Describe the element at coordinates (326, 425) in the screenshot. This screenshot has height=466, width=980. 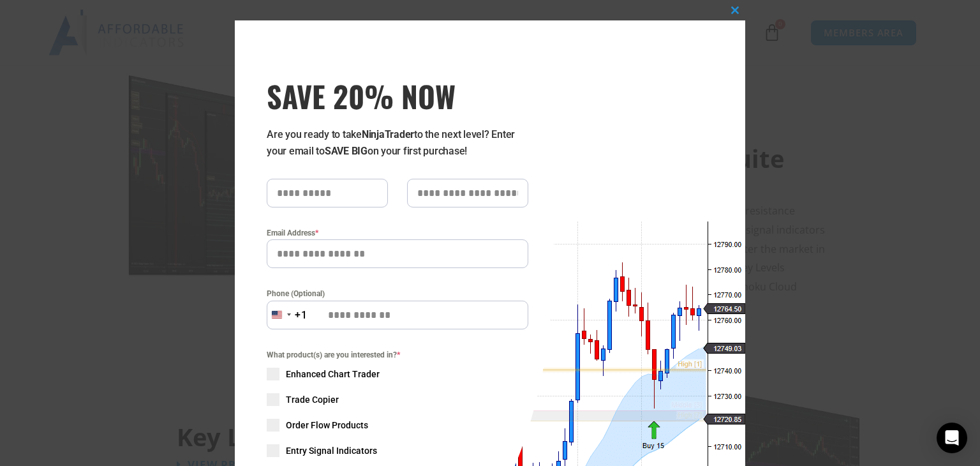
I see `span: Order Flow Products` at that location.